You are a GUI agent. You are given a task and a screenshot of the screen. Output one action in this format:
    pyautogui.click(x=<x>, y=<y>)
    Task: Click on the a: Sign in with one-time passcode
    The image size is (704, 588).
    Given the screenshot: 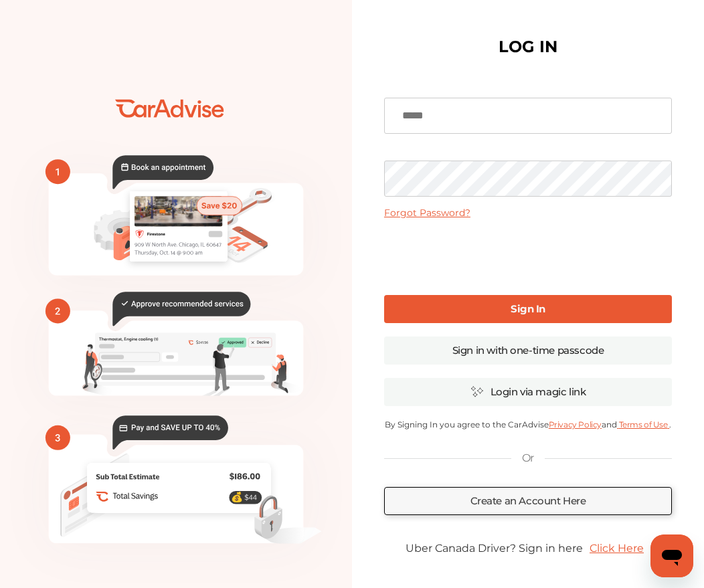 What is the action you would take?
    pyautogui.click(x=528, y=351)
    